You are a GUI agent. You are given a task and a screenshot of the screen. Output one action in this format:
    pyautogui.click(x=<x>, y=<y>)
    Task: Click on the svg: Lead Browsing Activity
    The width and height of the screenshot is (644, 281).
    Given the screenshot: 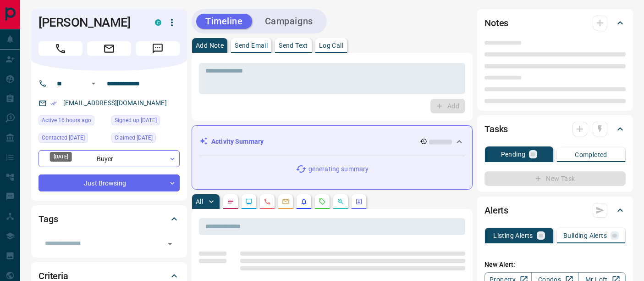 What is the action you would take?
    pyautogui.click(x=249, y=201)
    